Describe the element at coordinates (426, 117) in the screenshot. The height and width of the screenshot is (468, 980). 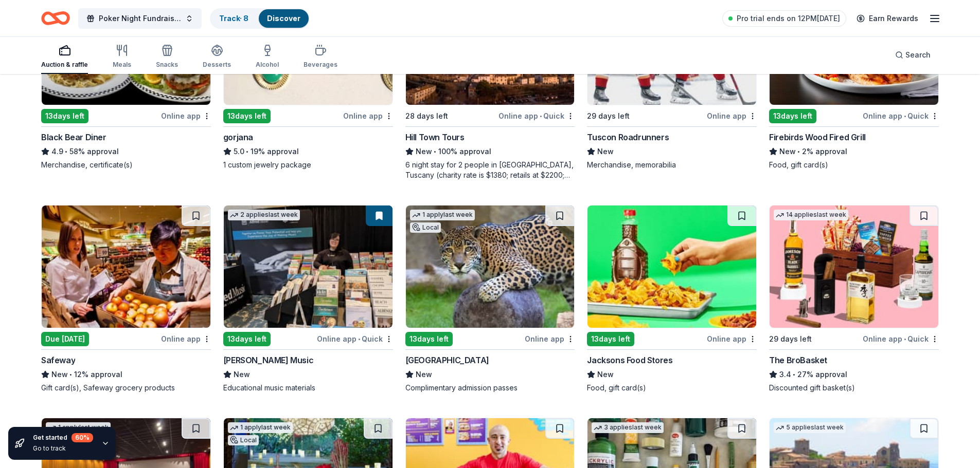
I see `div: 28 days left` at that location.